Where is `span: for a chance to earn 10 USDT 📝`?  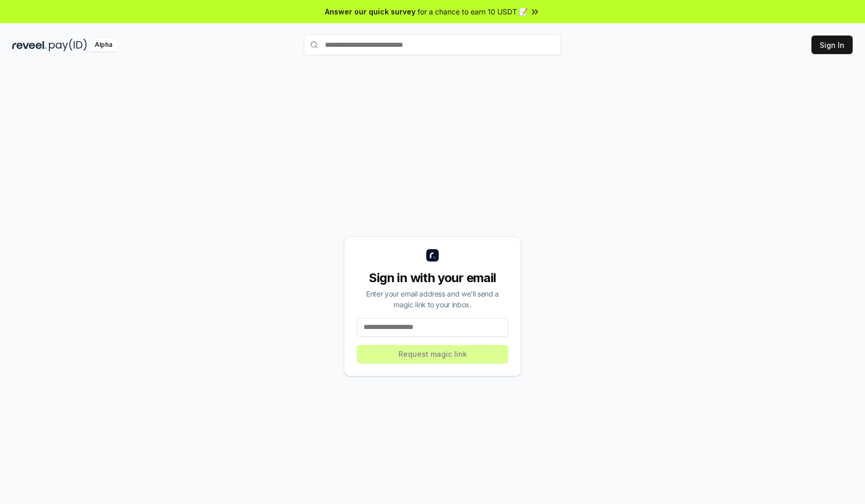
span: for a chance to earn 10 USDT 📝 is located at coordinates (472, 11).